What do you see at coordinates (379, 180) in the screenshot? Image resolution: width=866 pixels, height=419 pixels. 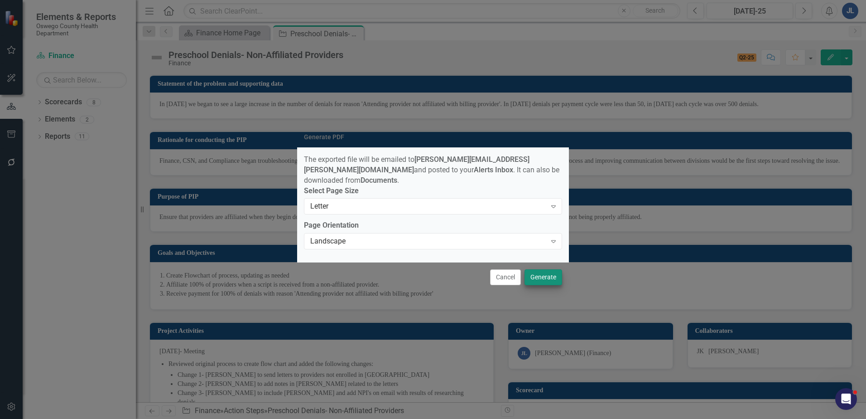 I see `strong: Documents` at bounding box center [379, 180].